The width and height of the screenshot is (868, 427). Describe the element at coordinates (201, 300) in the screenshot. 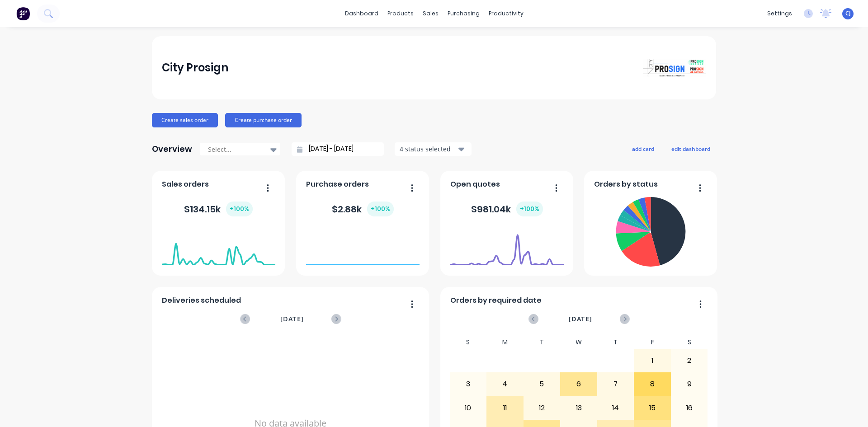

I see `span: Deliveries scheduled` at that location.